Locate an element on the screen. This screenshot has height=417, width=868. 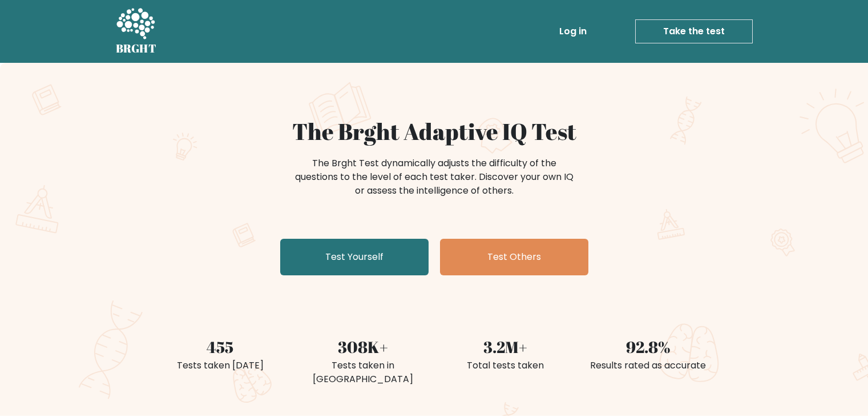
div: 92.8% is located at coordinates (649, 347).